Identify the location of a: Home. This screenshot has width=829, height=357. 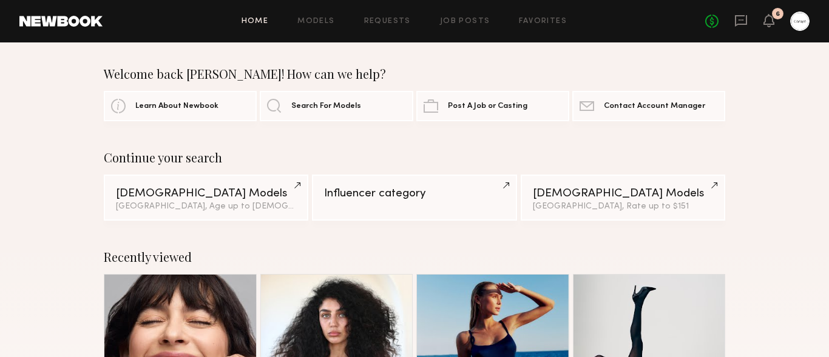
(255, 21).